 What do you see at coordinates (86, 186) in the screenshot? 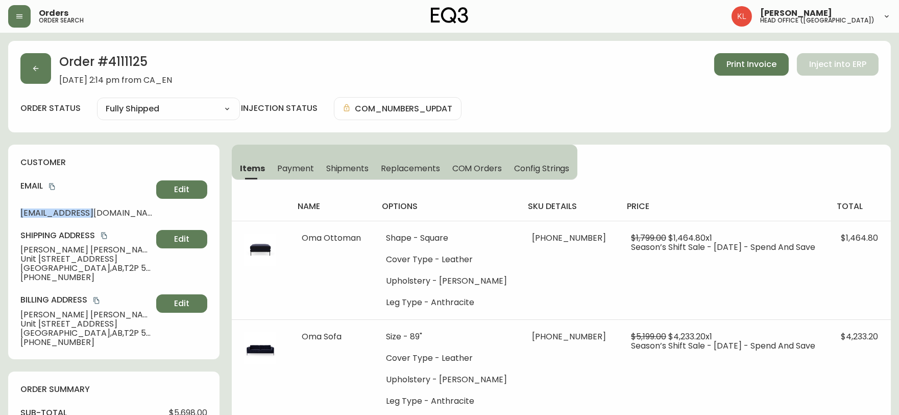
I see `h4: Email` at bounding box center [86, 186].